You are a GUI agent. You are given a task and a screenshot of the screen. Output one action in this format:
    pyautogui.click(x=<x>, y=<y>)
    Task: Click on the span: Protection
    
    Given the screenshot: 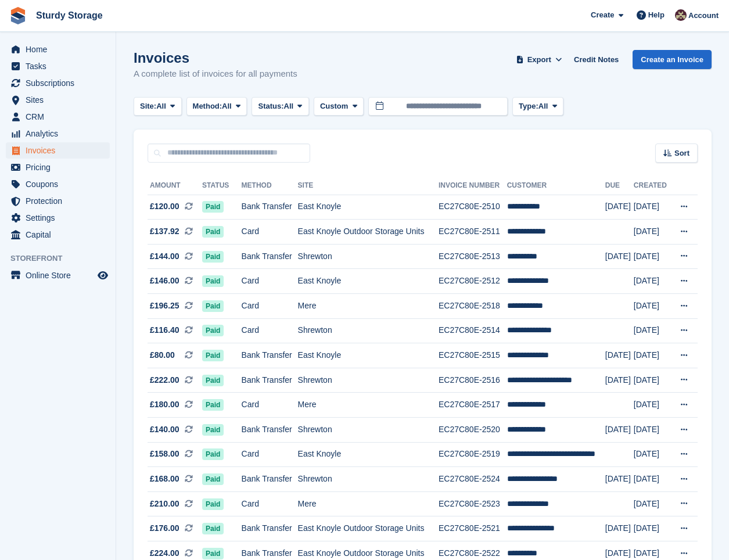 What is the action you would take?
    pyautogui.click(x=60, y=201)
    